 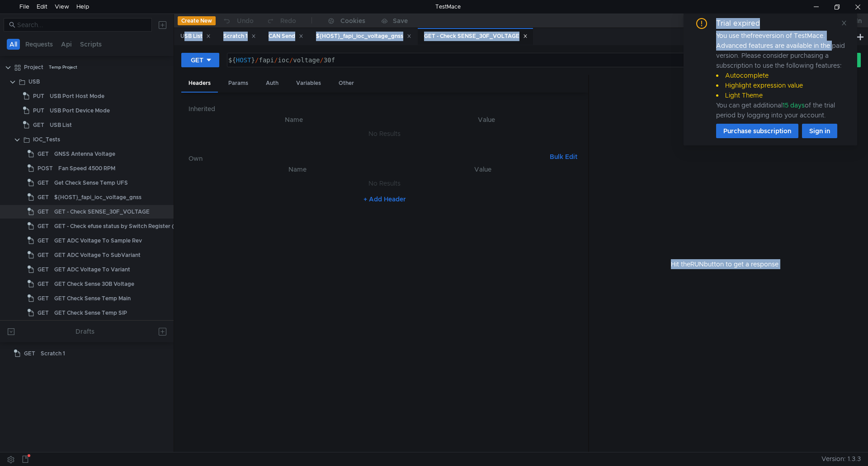 What do you see at coordinates (781, 95) in the screenshot?
I see `li: Light Theme` at bounding box center [781, 95].